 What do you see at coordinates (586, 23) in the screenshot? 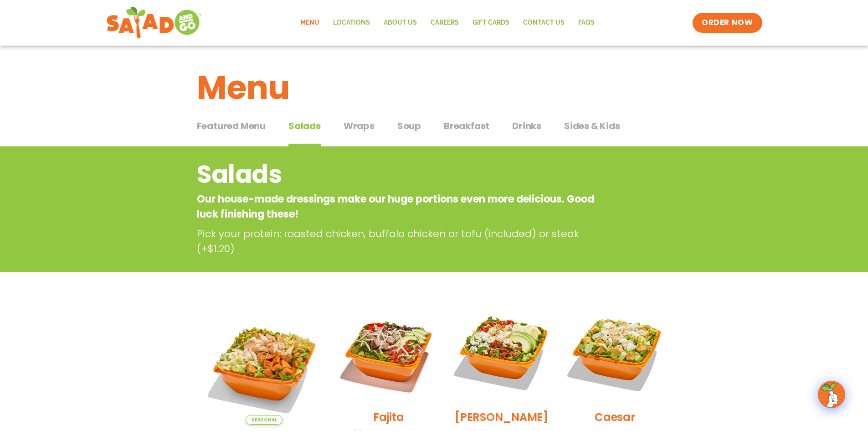
I see `a: FAQs` at bounding box center [586, 23].